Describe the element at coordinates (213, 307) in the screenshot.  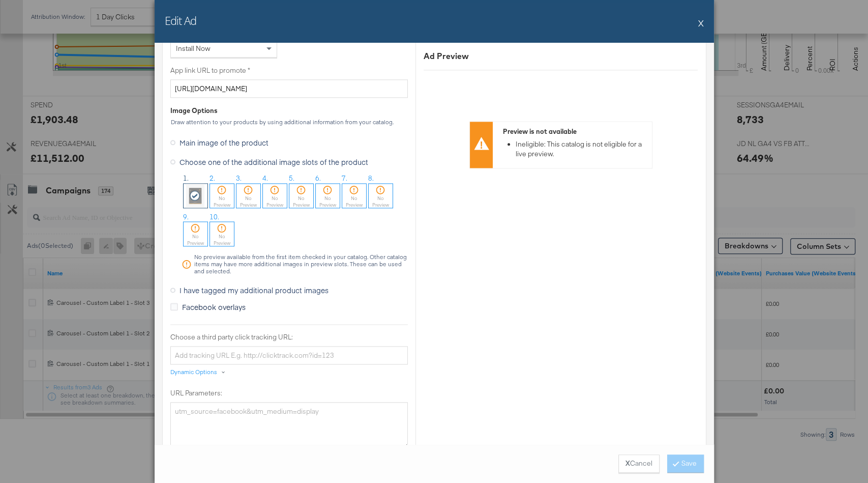
I see `span: Facebook overlays` at that location.